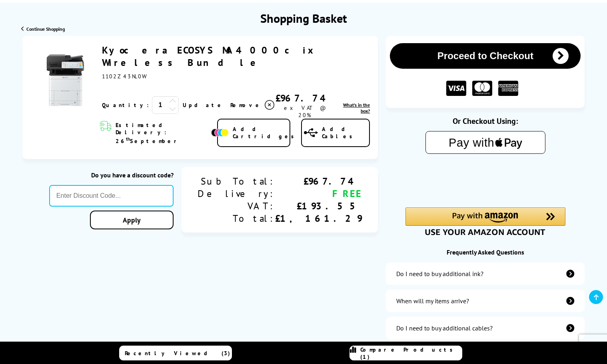 The height and width of the screenshot is (364, 607). Describe the element at coordinates (203, 105) in the screenshot. I see `a: Update` at that location.